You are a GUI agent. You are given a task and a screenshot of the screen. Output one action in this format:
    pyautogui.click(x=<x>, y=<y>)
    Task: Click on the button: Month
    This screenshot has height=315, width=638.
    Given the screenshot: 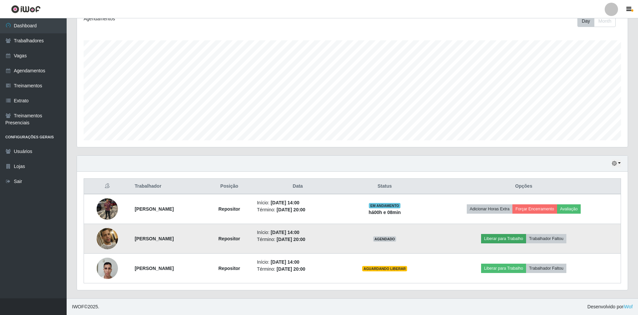 What is the action you would take?
    pyautogui.click(x=605, y=21)
    